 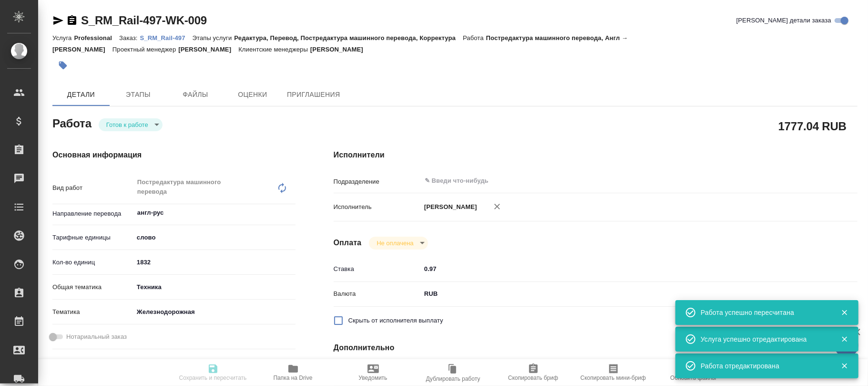 I want to click on p: Услуга, so click(x=63, y=38).